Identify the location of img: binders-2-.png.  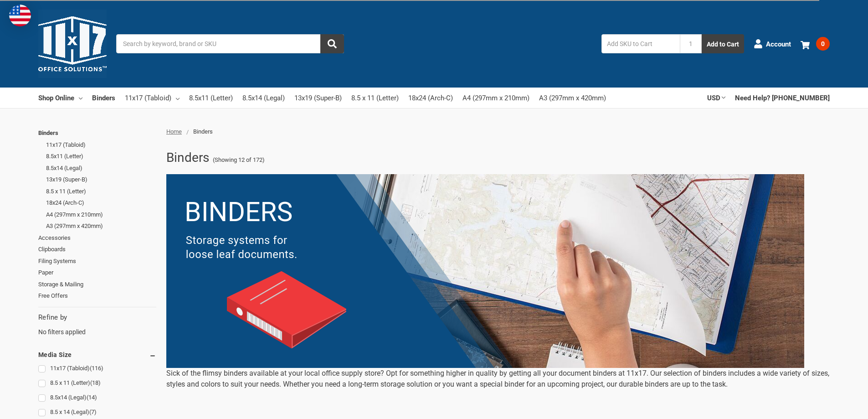
(485, 271).